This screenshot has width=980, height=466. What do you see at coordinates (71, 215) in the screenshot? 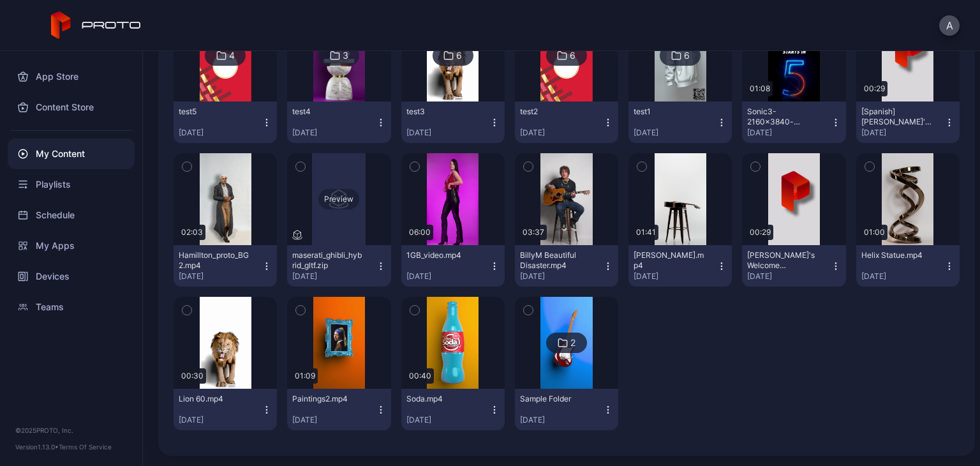
I see `a: Schedule` at bounding box center [71, 215].